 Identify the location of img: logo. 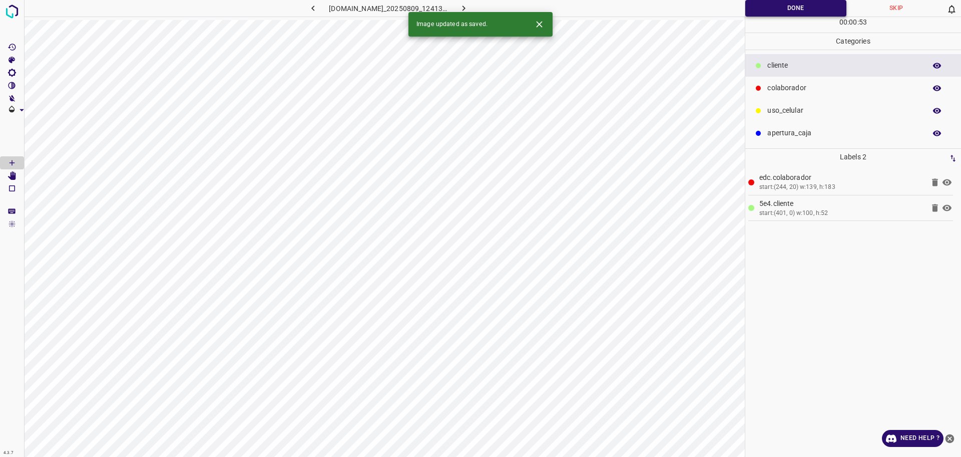
(12, 12).